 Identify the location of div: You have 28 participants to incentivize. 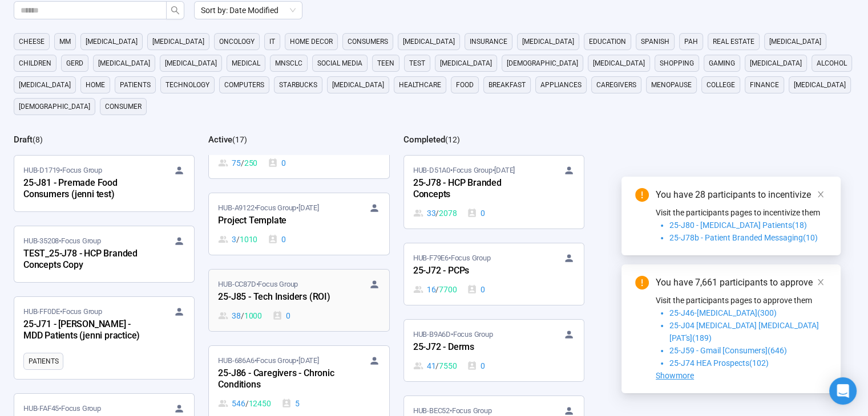
(741, 195).